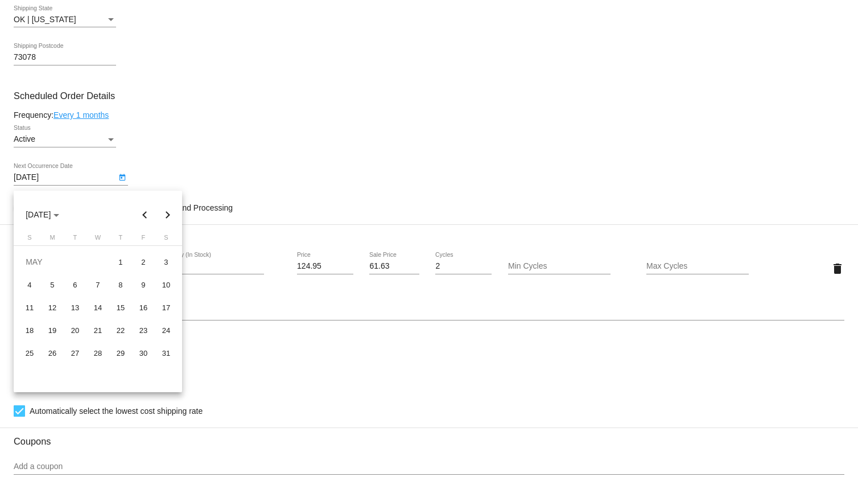  I want to click on td: May 3, 2025, so click(166, 262).